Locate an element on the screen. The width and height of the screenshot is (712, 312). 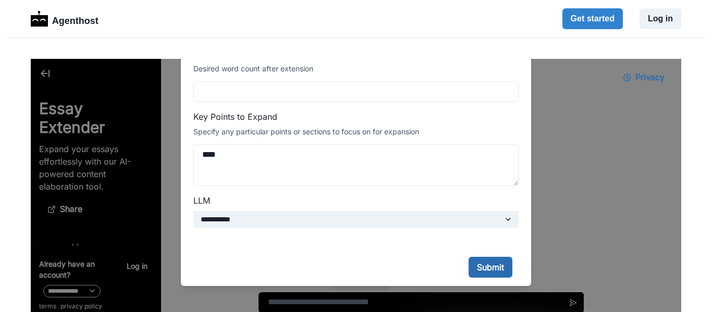
div: Specify any particular points or sections to focus on for expansion is located at coordinates (325, 72).